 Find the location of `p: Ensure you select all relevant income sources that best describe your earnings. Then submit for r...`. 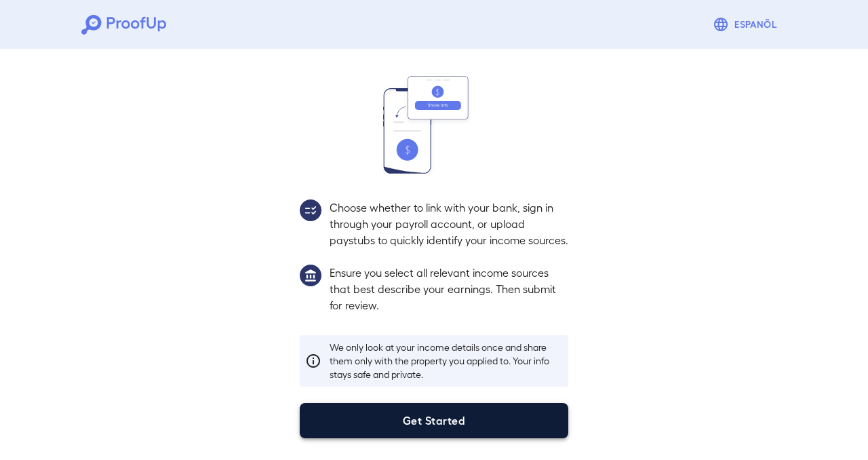

p: Ensure you select all relevant income sources that best describe your earnings. Then submit for r... is located at coordinates (449, 289).